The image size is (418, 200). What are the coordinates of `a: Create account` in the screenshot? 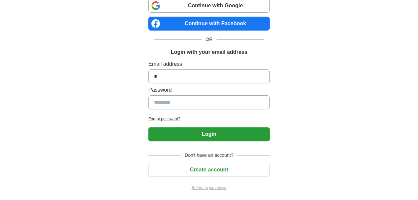 It's located at (209, 170).